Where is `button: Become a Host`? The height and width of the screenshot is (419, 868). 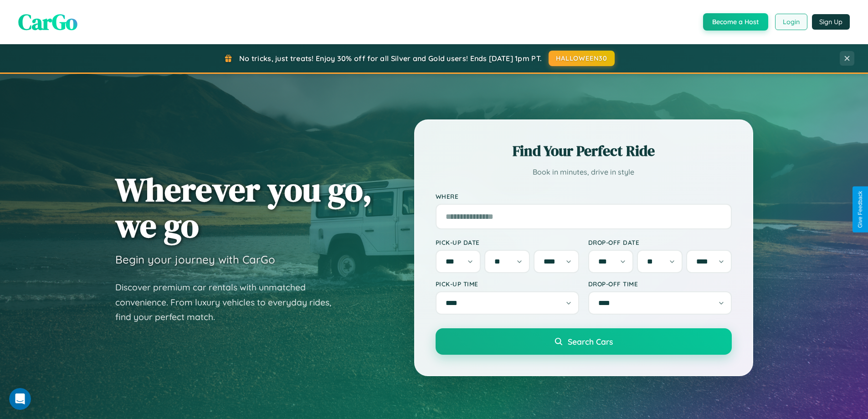
button: Become a Host is located at coordinates (736, 22).